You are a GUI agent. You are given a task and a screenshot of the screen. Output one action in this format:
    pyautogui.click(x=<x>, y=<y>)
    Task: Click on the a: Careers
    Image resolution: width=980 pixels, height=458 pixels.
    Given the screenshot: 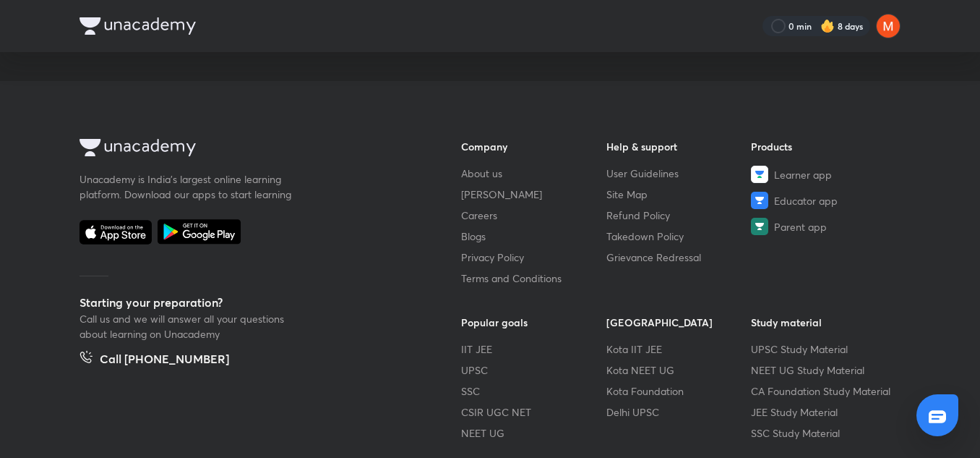 What is the action you would take?
    pyautogui.click(x=533, y=215)
    